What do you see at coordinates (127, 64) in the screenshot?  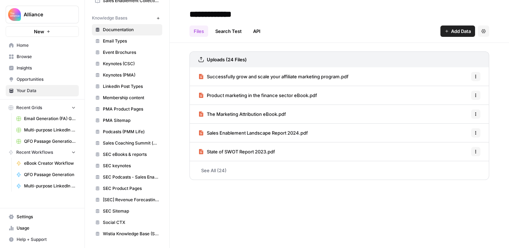 I see `a: Keynotes (CSC)` at bounding box center [127, 64].